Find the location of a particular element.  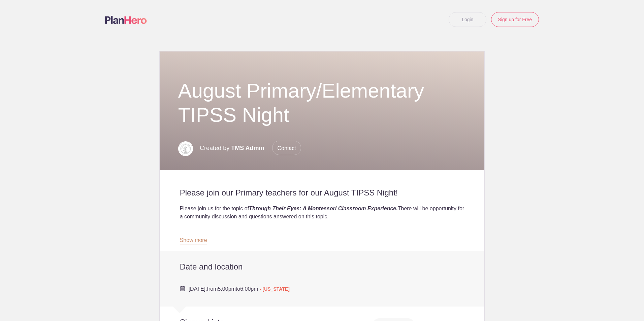

span: TMS Admin is located at coordinates (248, 148).